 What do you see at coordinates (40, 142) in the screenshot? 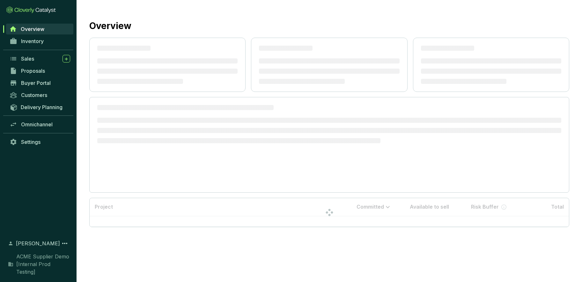
I see `a: Settings` at bounding box center [40, 142].